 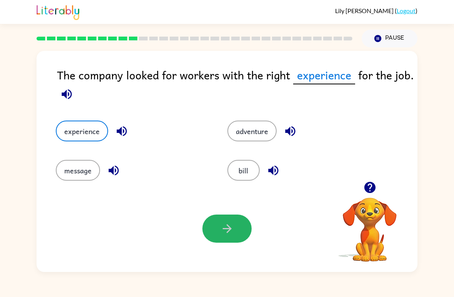 I want to click on video: Your browser must support playing .mp4 files to use Literably. Please try using another browser., so click(x=370, y=224).